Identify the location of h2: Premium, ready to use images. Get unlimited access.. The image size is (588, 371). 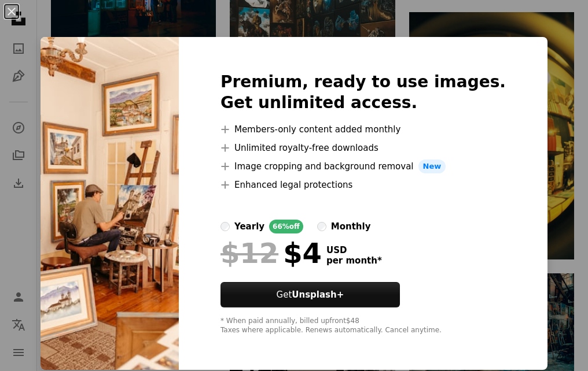
(363, 92).